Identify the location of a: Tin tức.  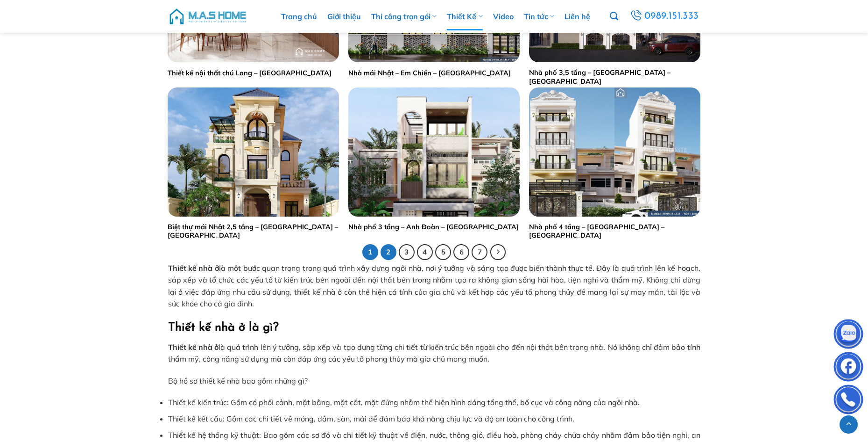
(539, 16).